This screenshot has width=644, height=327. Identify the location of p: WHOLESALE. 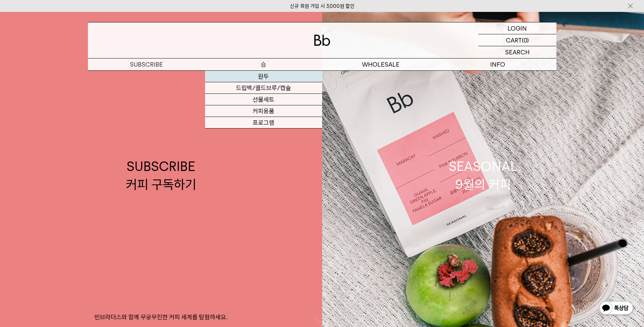
(381, 64).